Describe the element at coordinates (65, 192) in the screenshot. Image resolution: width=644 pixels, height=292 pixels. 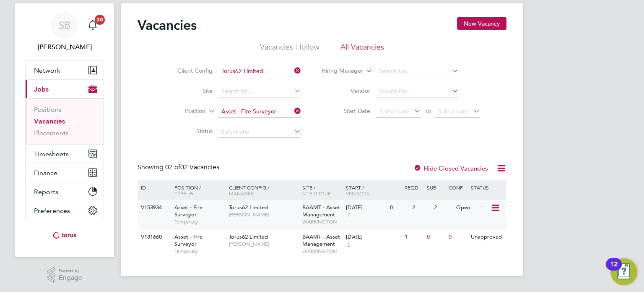
I see `button: Reports` at that location.